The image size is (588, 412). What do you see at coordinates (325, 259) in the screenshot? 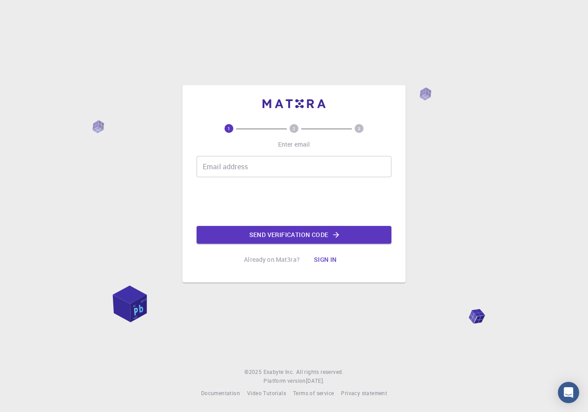
I see `button: Sign in` at bounding box center [325, 259].